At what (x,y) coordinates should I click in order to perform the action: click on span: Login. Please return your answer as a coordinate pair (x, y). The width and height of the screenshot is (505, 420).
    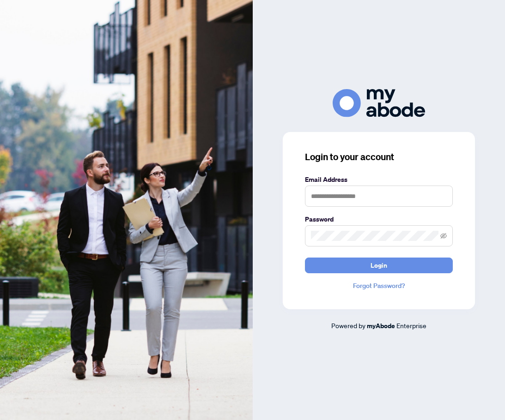
    Looking at the image, I should click on (378, 266).